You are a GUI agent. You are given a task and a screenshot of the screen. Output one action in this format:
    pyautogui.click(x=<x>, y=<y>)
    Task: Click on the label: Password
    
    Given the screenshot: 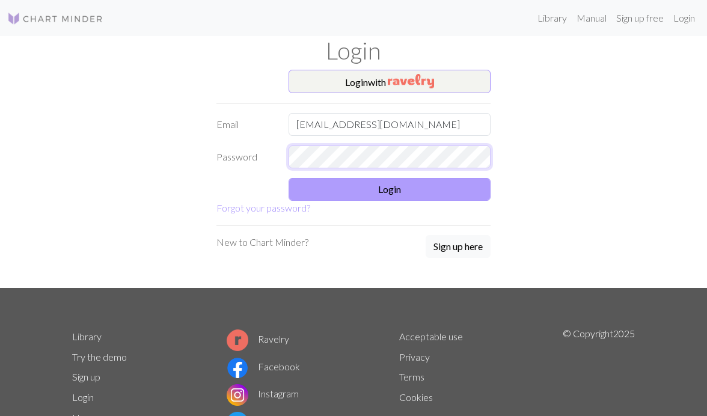 What is the action you would take?
    pyautogui.click(x=245, y=157)
    